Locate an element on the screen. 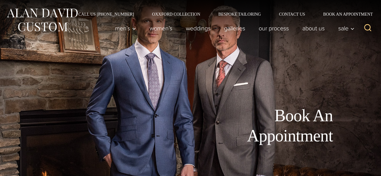 The height and width of the screenshot is (176, 381). h1: Book An Appointment is located at coordinates (265, 126).